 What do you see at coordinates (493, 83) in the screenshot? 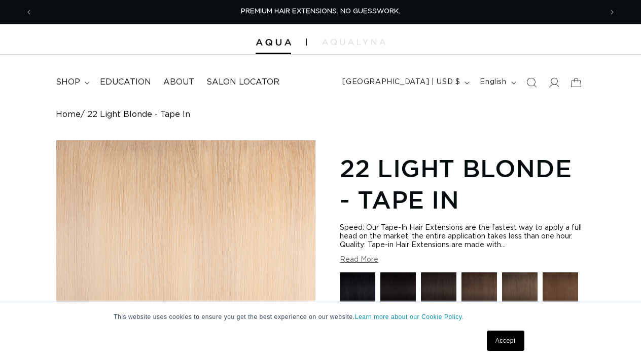
I see `span: English` at bounding box center [493, 83].